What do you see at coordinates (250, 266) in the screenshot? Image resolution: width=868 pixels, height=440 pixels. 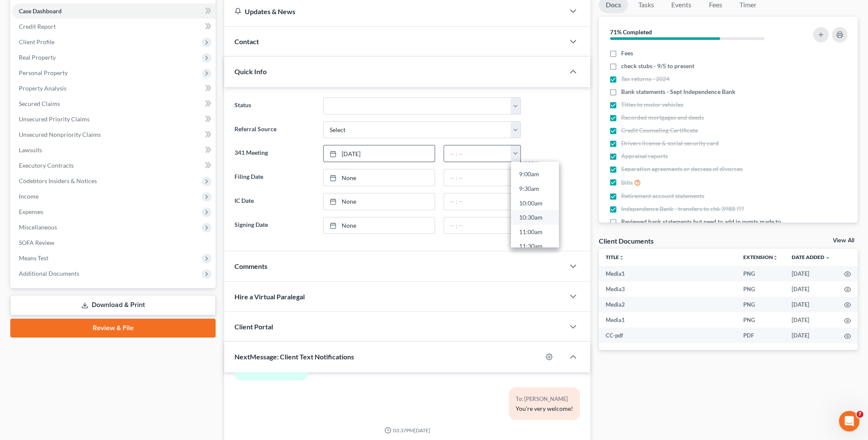 I see `span: Comments` at bounding box center [250, 266].